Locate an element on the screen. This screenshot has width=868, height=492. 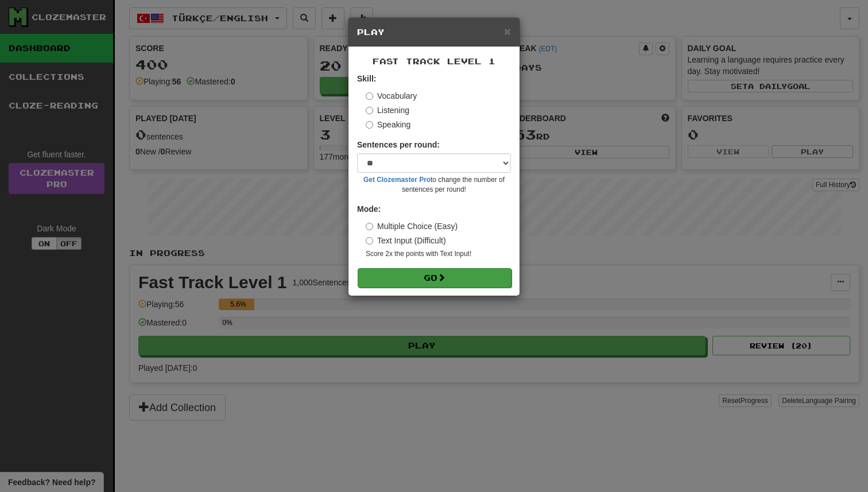
a: Get Clozemaster Pro is located at coordinates (396, 180).